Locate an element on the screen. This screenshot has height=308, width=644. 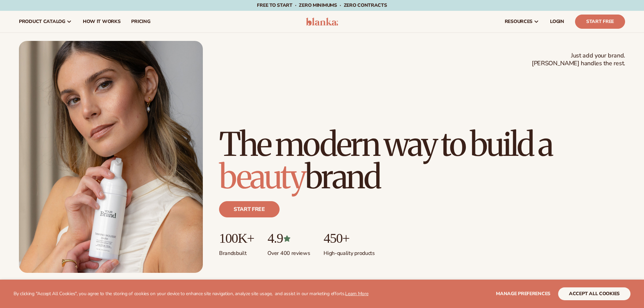
p: 4.9 is located at coordinates (289, 239).